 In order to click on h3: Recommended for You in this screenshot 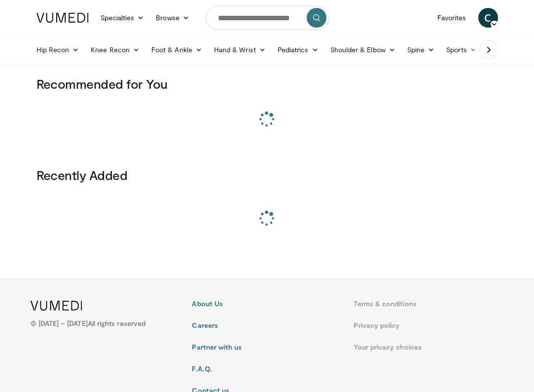, I will do `click(267, 84)`.